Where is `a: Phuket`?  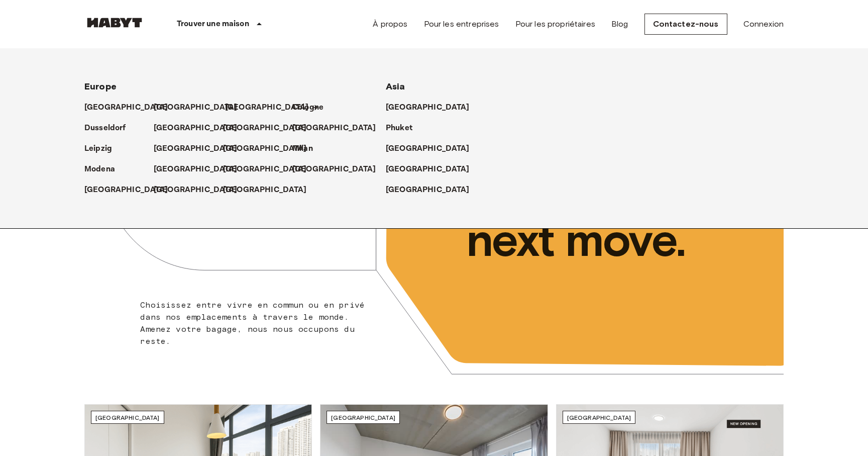
a: Phuket is located at coordinates (404, 128).